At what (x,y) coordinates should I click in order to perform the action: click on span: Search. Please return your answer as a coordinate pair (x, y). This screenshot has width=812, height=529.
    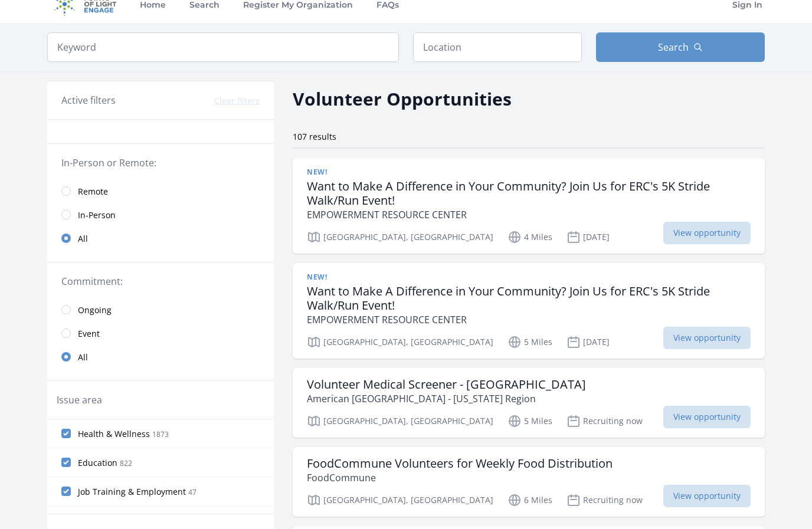
    Looking at the image, I should click on (674, 47).